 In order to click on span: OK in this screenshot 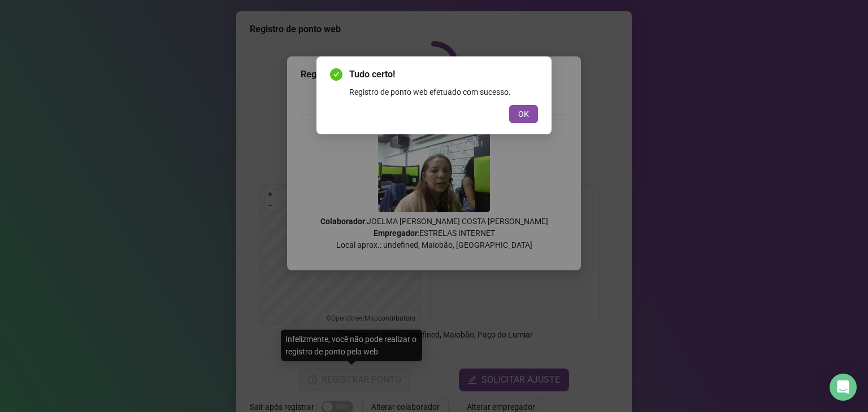, I will do `click(523, 114)`.